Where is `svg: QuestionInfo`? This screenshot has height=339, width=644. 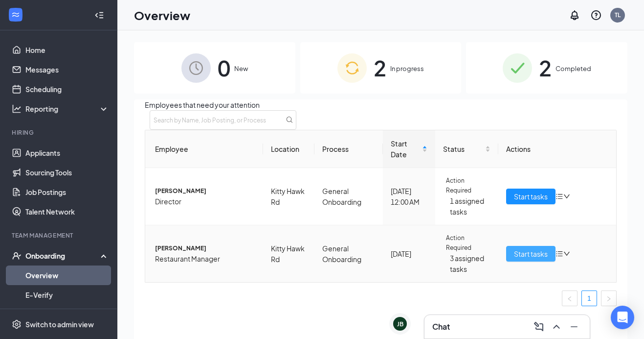
svg: QuestionInfo is located at coordinates (596, 15).